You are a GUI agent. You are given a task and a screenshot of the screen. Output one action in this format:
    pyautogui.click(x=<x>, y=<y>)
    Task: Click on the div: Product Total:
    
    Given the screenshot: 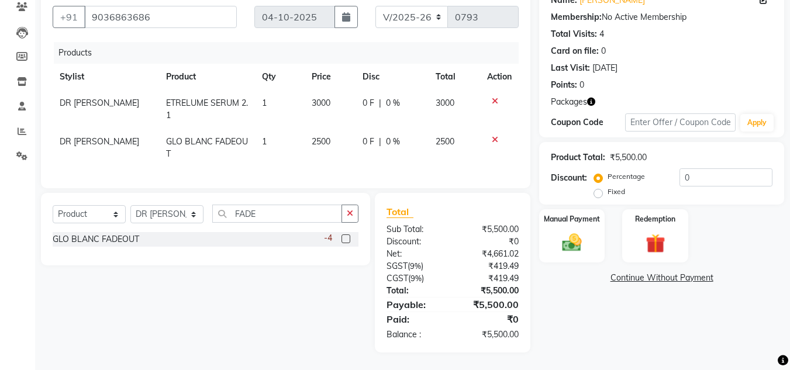 What is the action you would take?
    pyautogui.click(x=578, y=157)
    